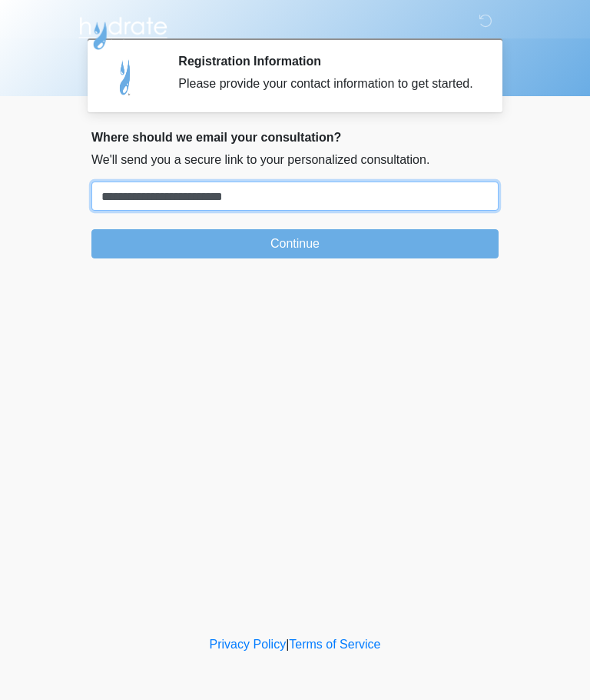  I want to click on img: Agent Avatar, so click(126, 77).